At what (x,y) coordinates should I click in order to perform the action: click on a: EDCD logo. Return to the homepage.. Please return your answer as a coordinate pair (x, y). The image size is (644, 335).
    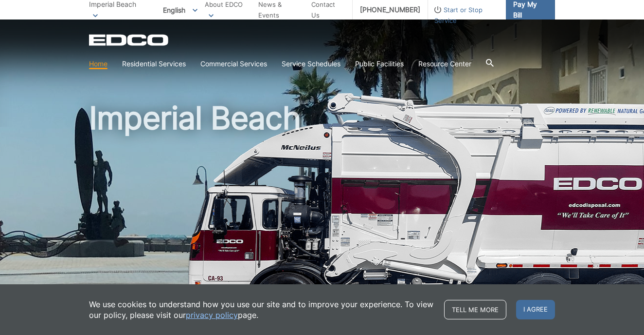
    Looking at the image, I should click on (129, 40).